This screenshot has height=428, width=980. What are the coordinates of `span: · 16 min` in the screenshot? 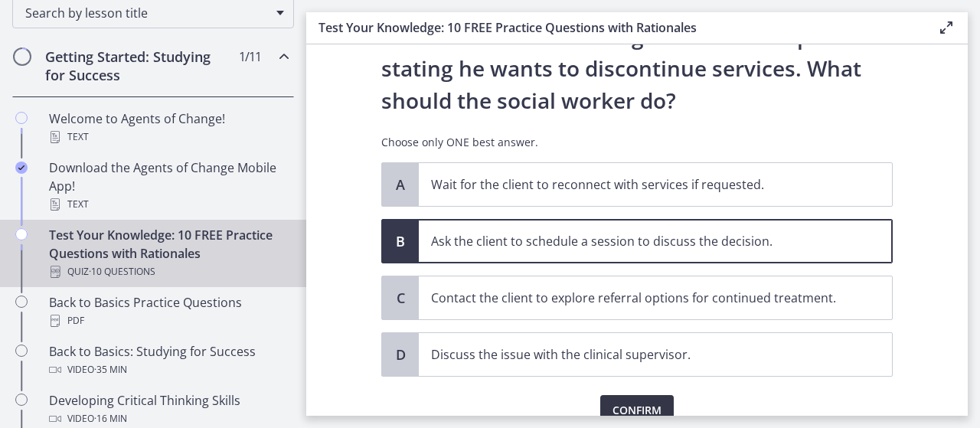 It's located at (110, 419).